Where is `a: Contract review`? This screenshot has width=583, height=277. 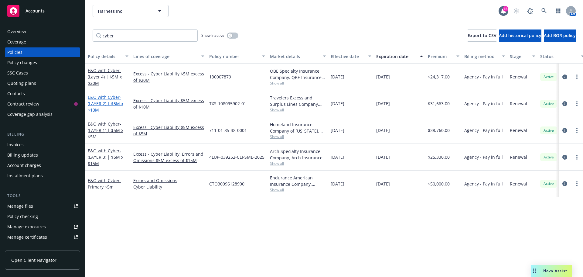 a: Contract review is located at coordinates (43, 104).